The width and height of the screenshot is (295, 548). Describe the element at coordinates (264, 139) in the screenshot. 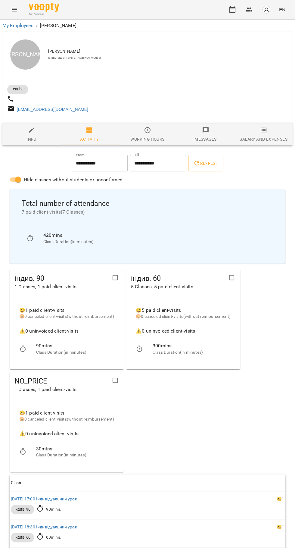

I see `div: Salary and Expenses` at that location.